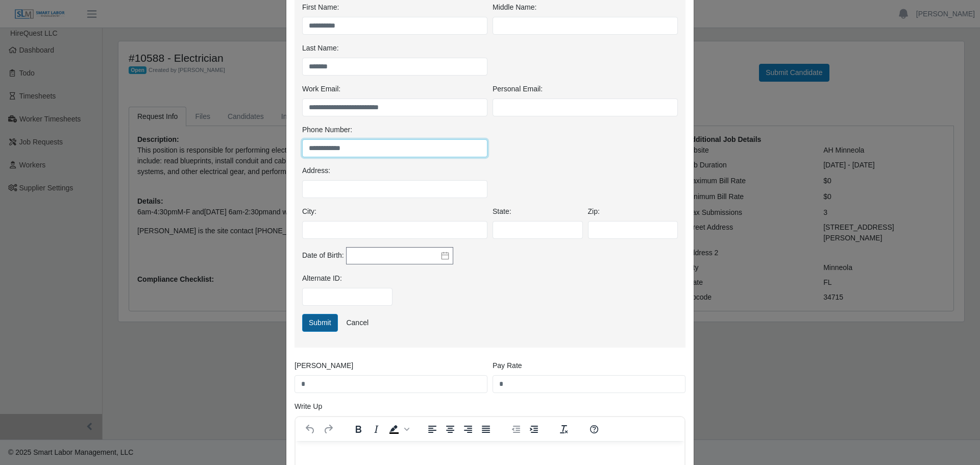 This screenshot has width=980, height=465. What do you see at coordinates (322, 278) in the screenshot?
I see `label: Alternate ID:` at bounding box center [322, 278].